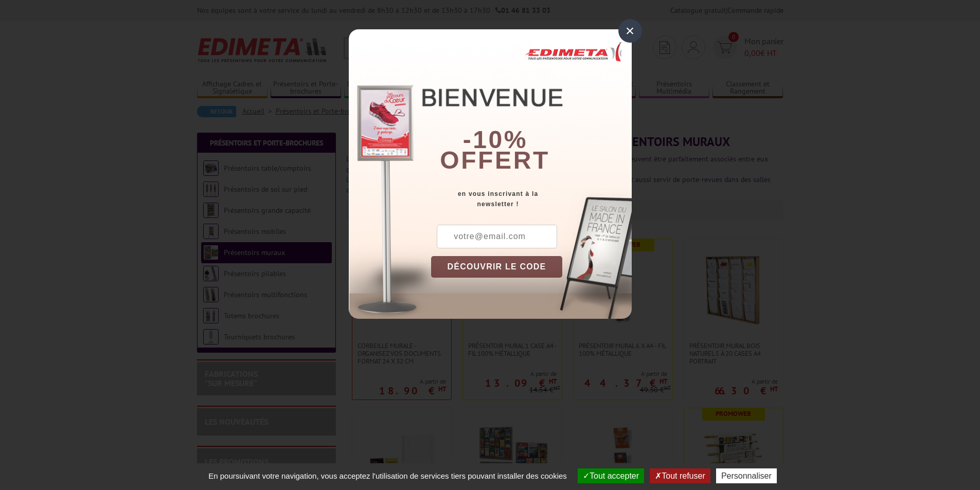 The width and height of the screenshot is (980, 490). Describe the element at coordinates (610, 475) in the screenshot. I see `button: Tout accepter` at that location.